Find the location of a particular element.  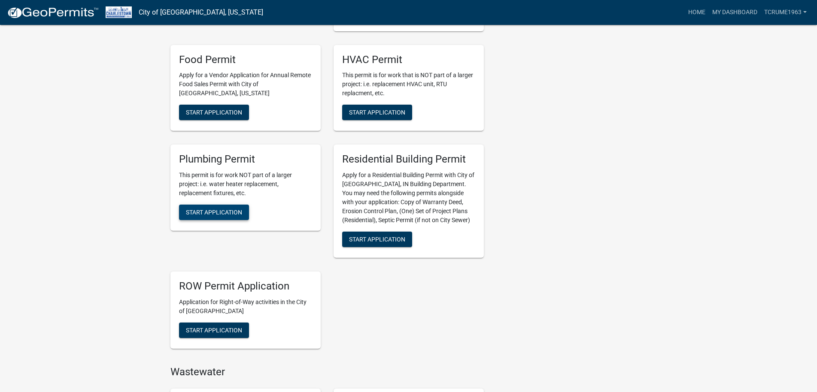

h5: Food Permit is located at coordinates (246, 60).